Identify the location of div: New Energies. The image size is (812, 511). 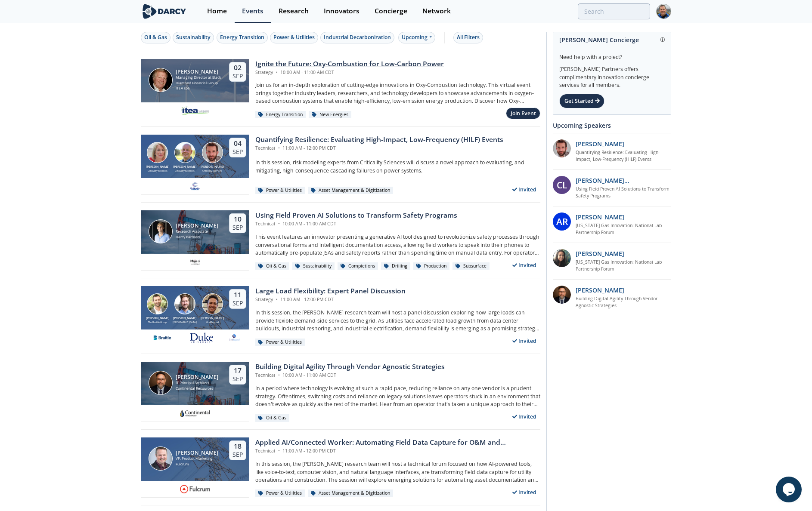
(329, 115).